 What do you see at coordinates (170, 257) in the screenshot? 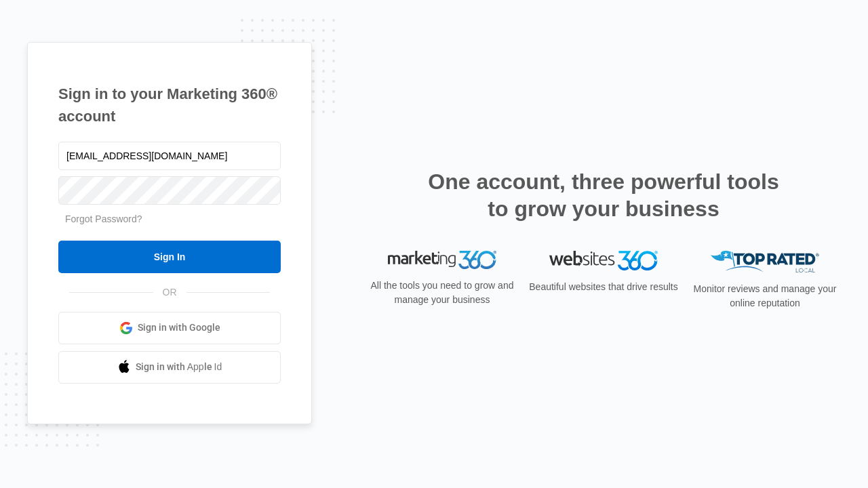
I see `input: Sign In` at bounding box center [170, 257].